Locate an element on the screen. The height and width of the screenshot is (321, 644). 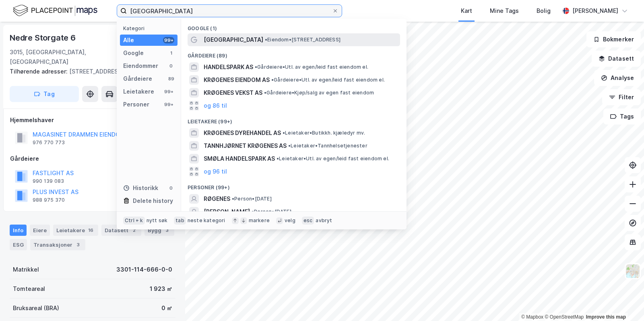
span: KRØGENES VEKST AS is located at coordinates (233, 93).